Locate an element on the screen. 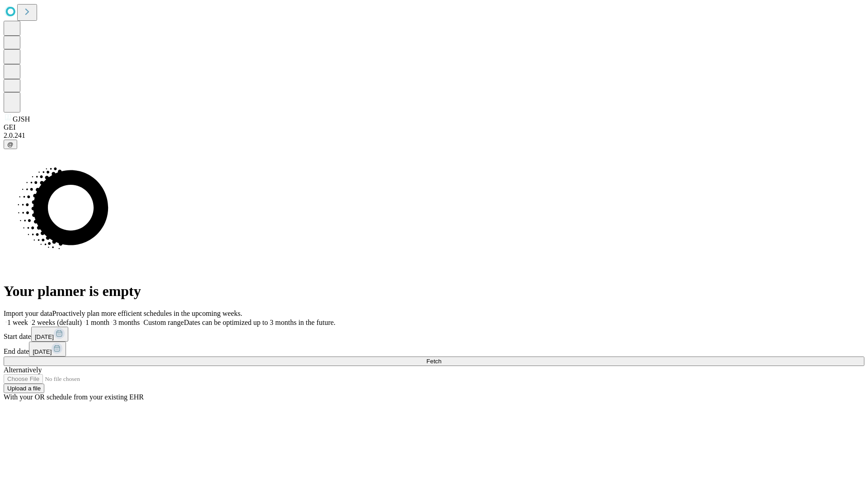  span: Proactively plan more efficient schedules in the upcoming weeks. is located at coordinates (147, 313).